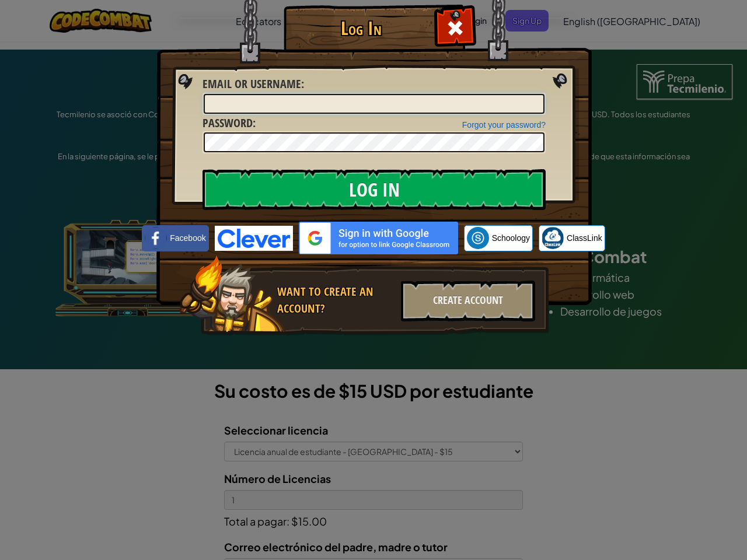  Describe the element at coordinates (584, 238) in the screenshot. I see `span: ClassLink` at that location.